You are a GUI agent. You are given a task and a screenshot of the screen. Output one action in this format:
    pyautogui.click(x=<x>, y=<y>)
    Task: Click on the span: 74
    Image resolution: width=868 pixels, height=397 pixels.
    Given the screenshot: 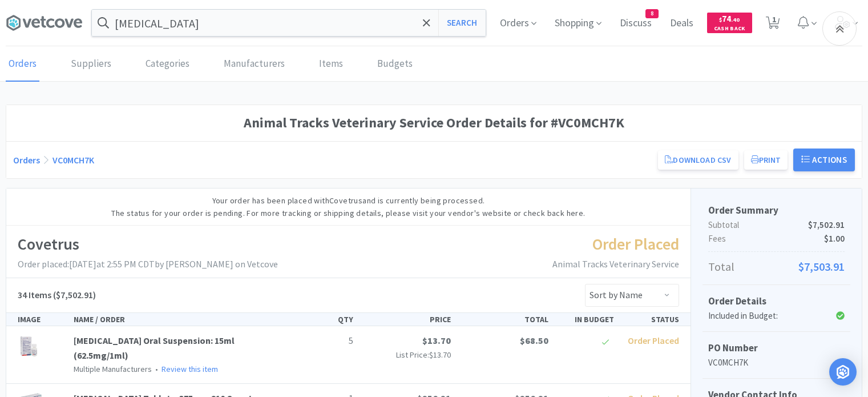 What is the action you would take?
    pyautogui.click(x=729, y=18)
    